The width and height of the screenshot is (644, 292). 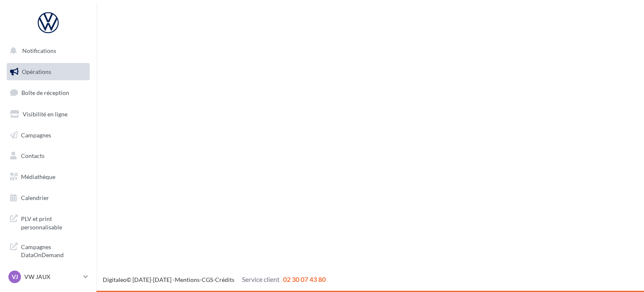 I want to click on span: Service client, so click(x=261, y=279).